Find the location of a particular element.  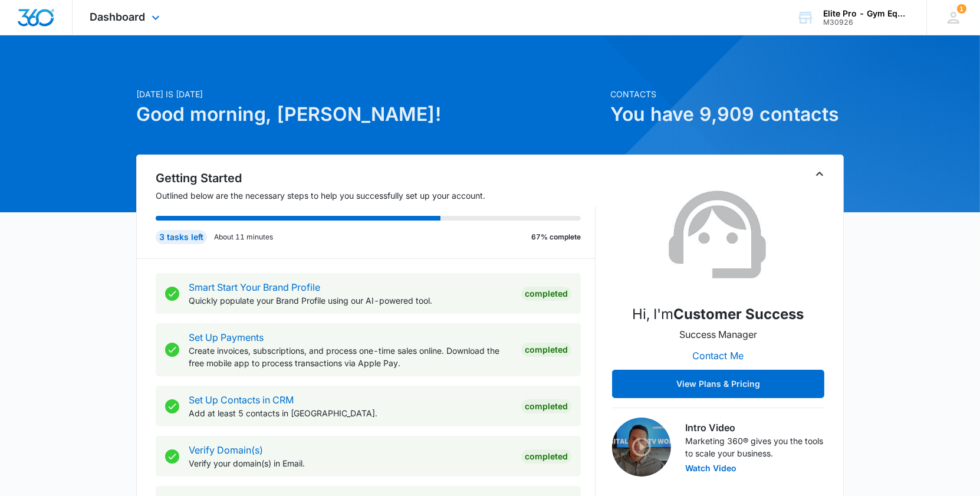

p: Marketing 360® gives you the tools to scale your business. is located at coordinates (755, 448).